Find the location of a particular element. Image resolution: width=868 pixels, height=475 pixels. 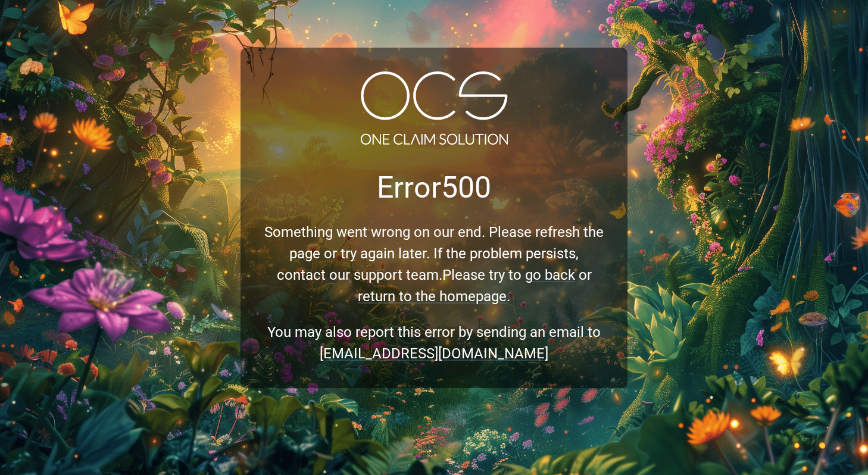

img: Logo is located at coordinates (434, 108).